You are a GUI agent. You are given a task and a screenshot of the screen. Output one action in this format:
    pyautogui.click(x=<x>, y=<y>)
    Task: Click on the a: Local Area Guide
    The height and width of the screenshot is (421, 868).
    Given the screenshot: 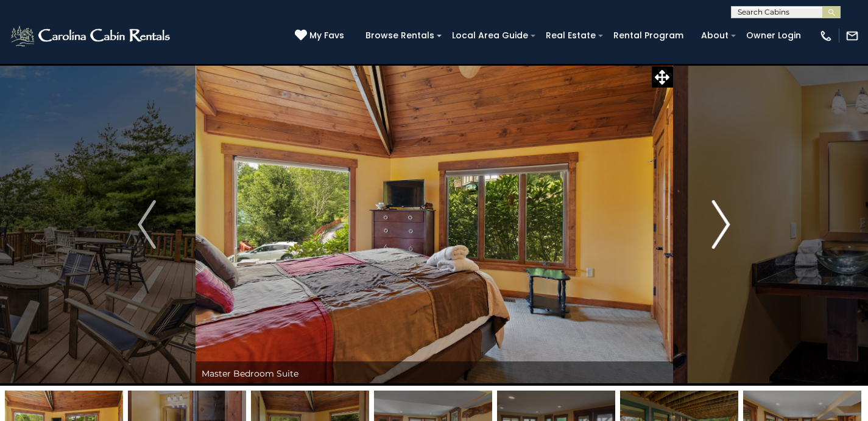 What is the action you would take?
    pyautogui.click(x=490, y=35)
    